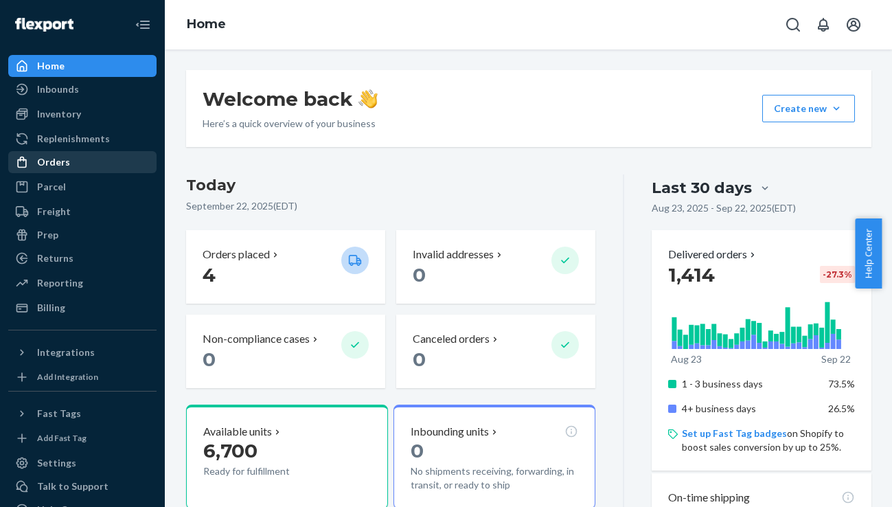  Describe the element at coordinates (52, 187) in the screenshot. I see `div: Parcel` at that location.